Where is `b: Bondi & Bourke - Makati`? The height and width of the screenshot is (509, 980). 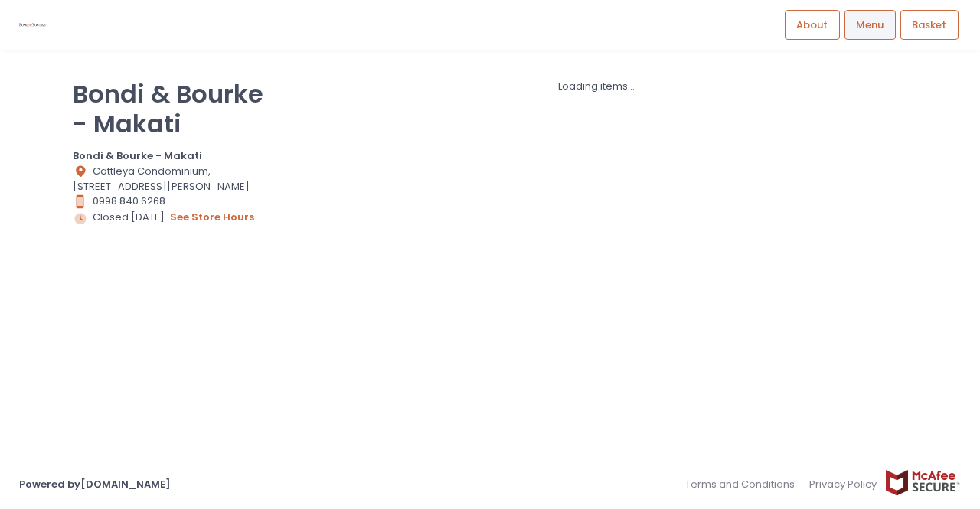 b: Bondi & Bourke - Makati is located at coordinates (137, 155).